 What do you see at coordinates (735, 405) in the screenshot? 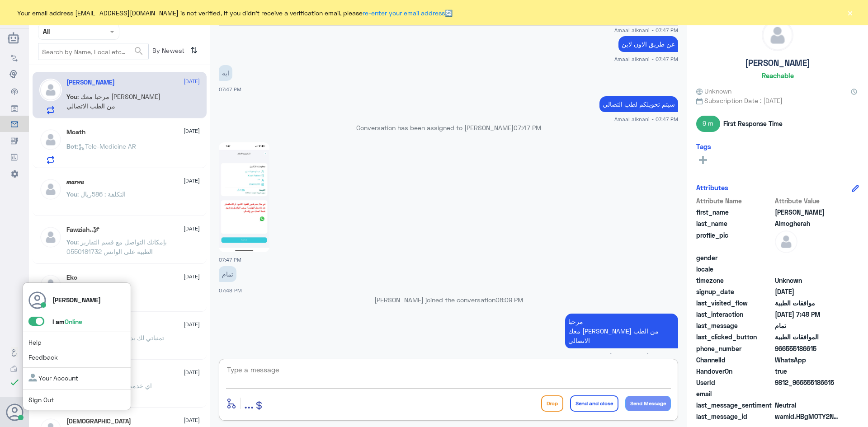
I see `span: last_message_sentiment` at bounding box center [735, 405].